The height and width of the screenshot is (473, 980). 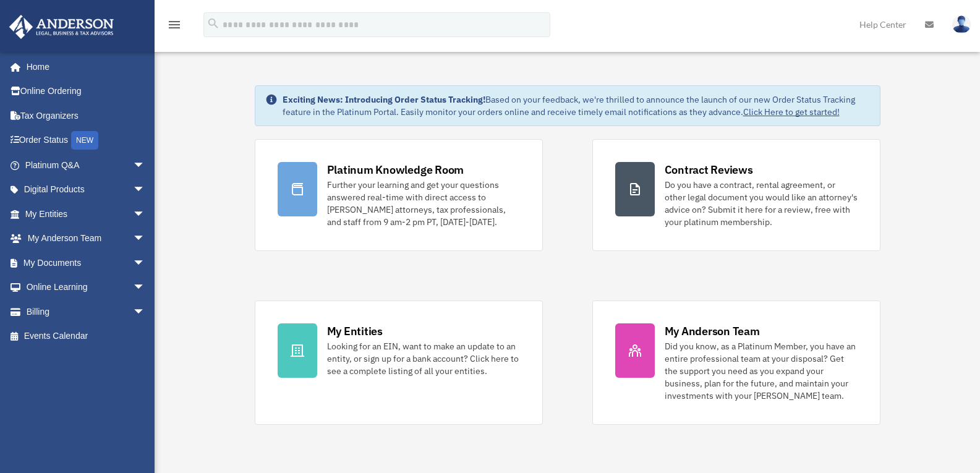 I want to click on a: Online Ordering, so click(x=86, y=92).